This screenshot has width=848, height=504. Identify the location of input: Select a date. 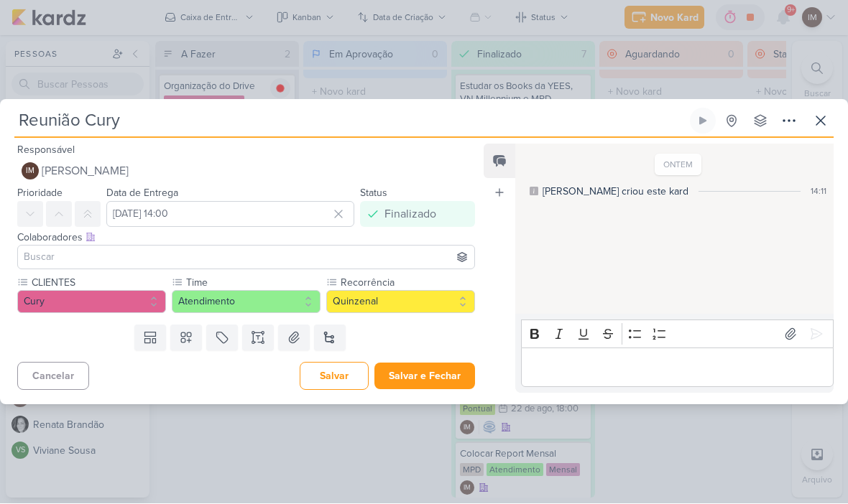
(230, 214).